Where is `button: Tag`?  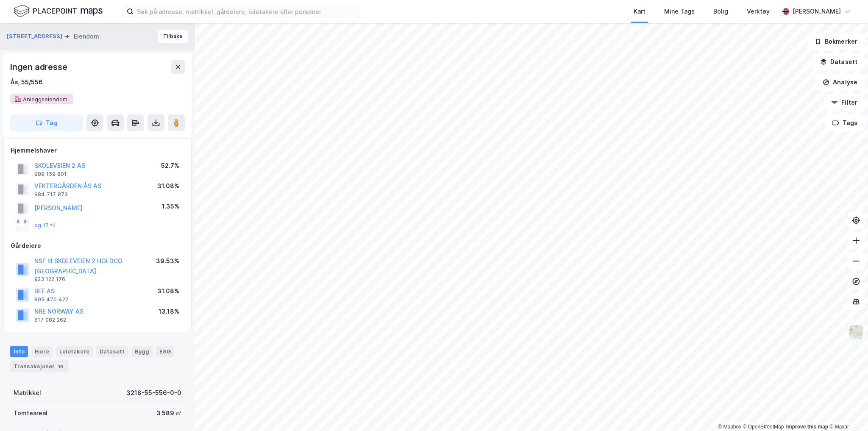
button: Tag is located at coordinates (46, 123).